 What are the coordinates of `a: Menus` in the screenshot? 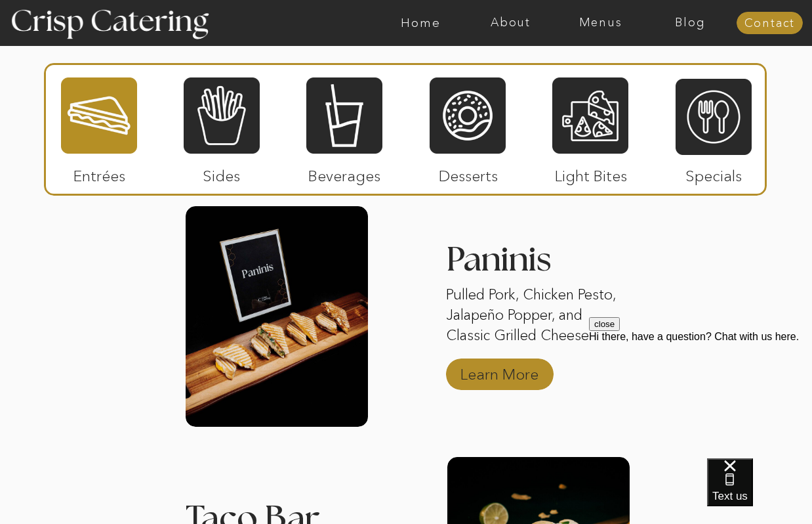 It's located at (600, 23).